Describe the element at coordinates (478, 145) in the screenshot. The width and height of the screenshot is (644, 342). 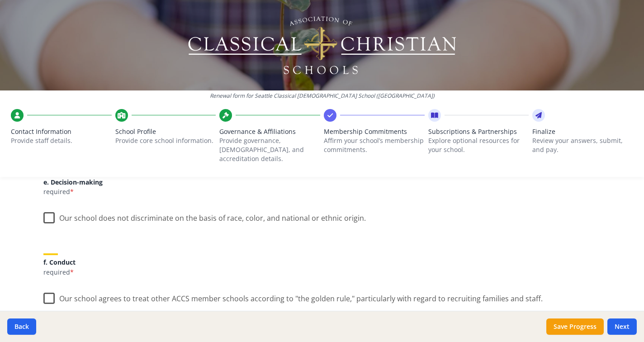
I see `p: Explore optional resources for your school.` at that location.